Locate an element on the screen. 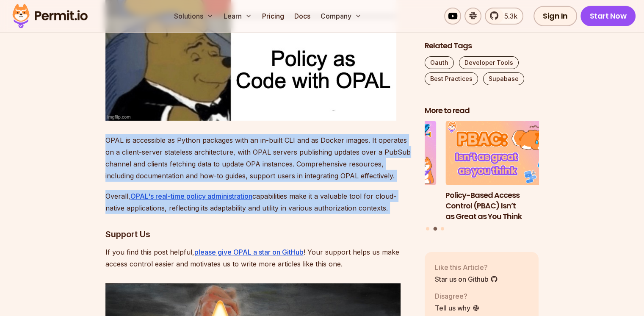 The image size is (644, 316). button: Go to slide 3 is located at coordinates (442, 229).